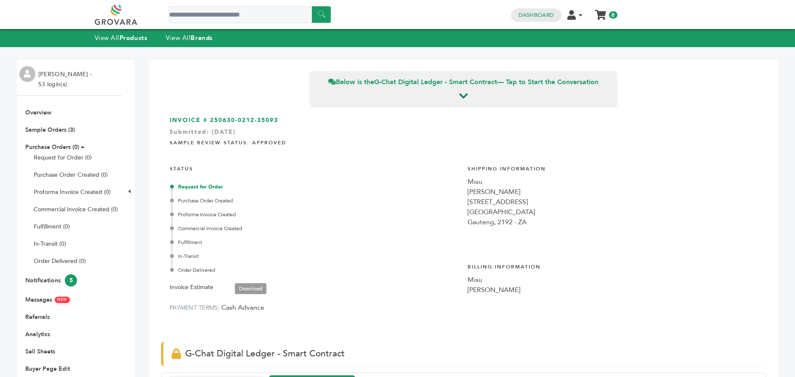  Describe the element at coordinates (63, 157) in the screenshot. I see `a: Request for Order (0)` at that location.